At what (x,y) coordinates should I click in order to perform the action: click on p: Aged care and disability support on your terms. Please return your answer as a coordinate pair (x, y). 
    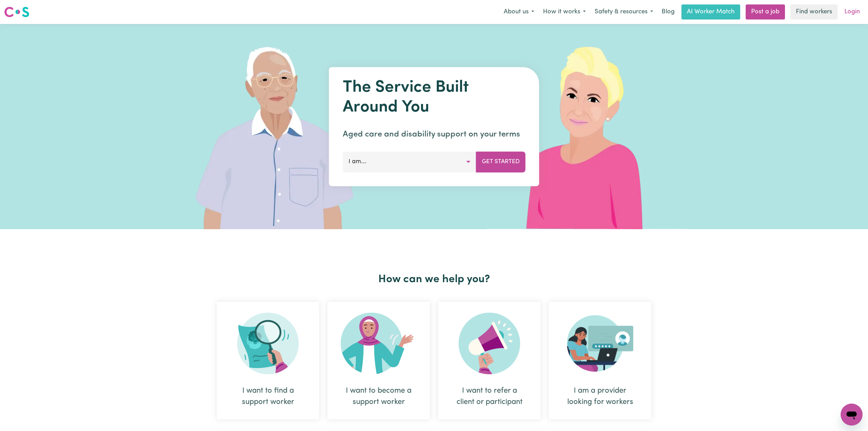
    Looking at the image, I should click on (434, 135).